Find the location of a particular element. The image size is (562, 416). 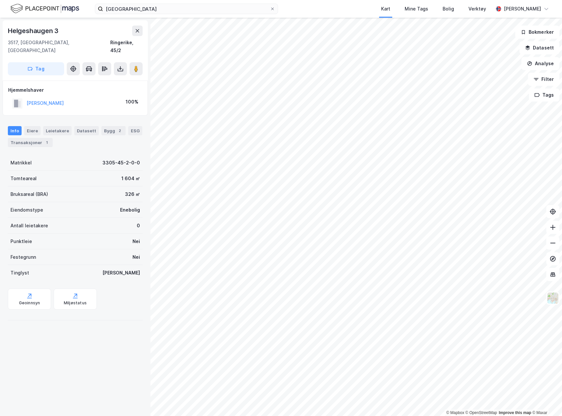

div: Info is located at coordinates (15, 131).